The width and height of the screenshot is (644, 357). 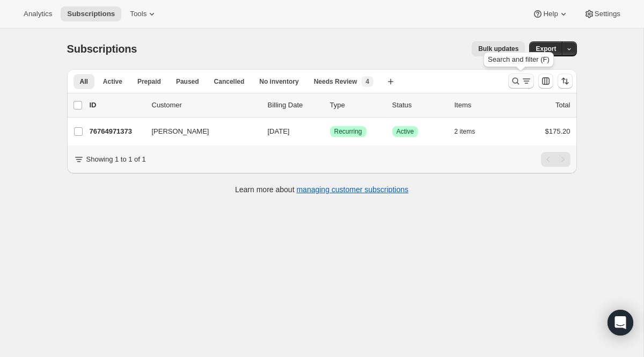 I want to click on span: Settings, so click(x=607, y=14).